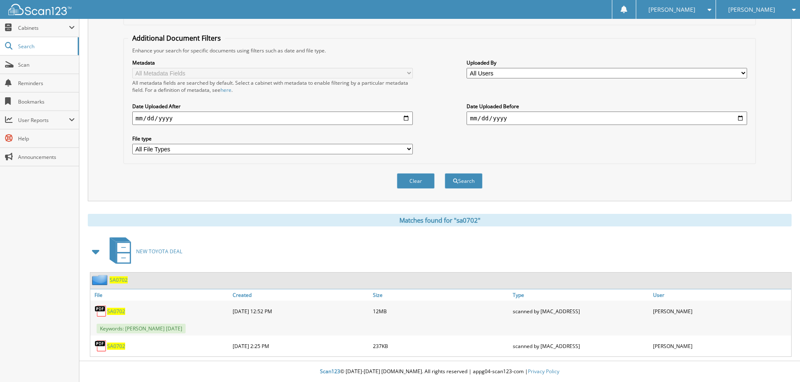  What do you see at coordinates (226, 90) in the screenshot?
I see `a: here` at bounding box center [226, 90].